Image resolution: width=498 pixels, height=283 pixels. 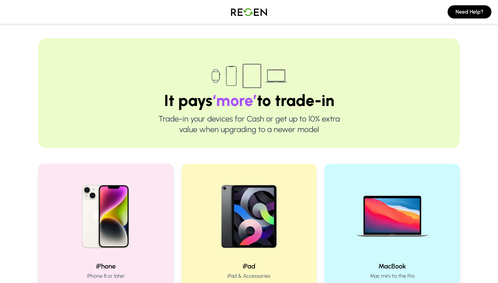 What do you see at coordinates (249, 276) in the screenshot?
I see `p: iPad & Accessories` at bounding box center [249, 276].